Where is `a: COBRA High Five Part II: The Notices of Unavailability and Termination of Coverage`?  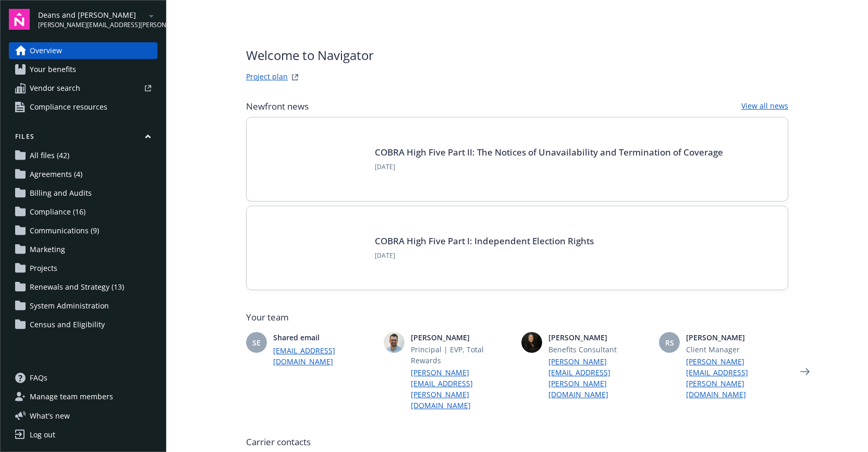 a: COBRA High Five Part II: The Notices of Unavailability and Termination of Coverage is located at coordinates (549, 151).